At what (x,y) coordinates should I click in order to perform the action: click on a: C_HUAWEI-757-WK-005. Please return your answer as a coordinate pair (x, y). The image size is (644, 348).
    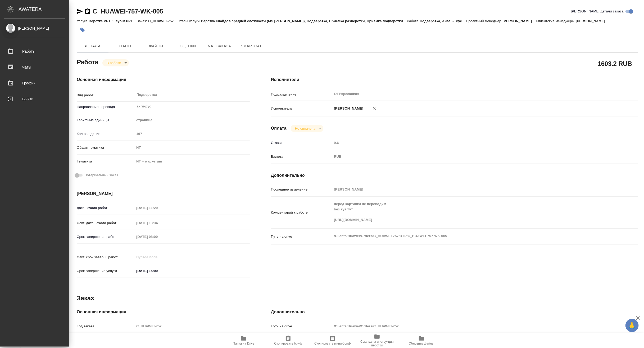
    Looking at the image, I should click on (128, 11).